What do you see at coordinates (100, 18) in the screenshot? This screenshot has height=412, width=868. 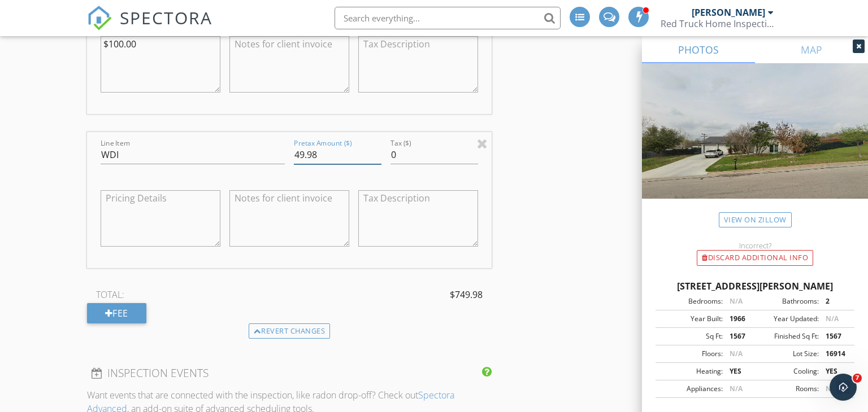 I see `img: The Best Home Inspection Software - Spectora` at bounding box center [100, 18].